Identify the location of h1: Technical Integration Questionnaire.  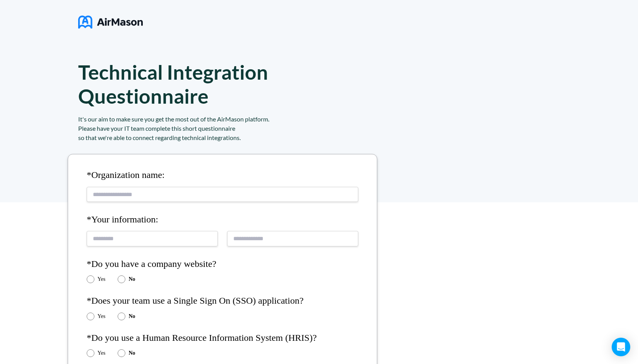
(191, 84).